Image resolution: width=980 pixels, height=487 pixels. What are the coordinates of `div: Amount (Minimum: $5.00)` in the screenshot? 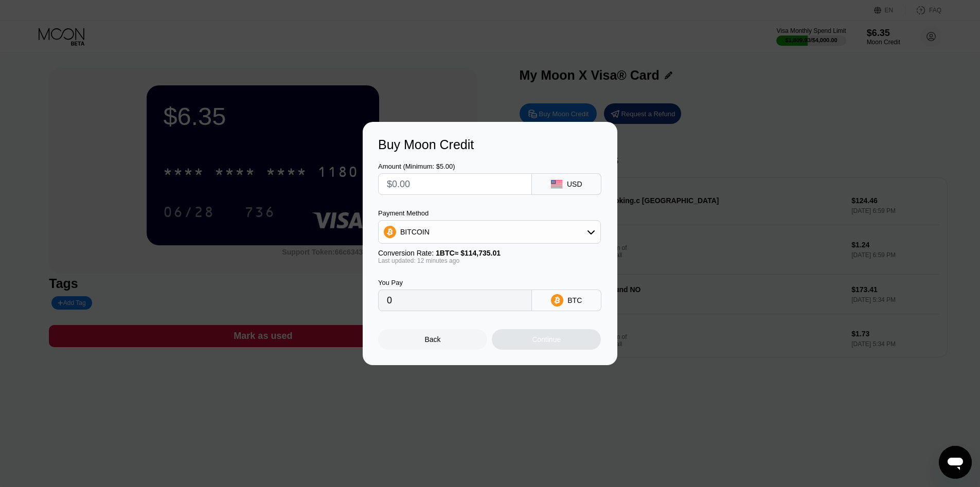 It's located at (454, 166).